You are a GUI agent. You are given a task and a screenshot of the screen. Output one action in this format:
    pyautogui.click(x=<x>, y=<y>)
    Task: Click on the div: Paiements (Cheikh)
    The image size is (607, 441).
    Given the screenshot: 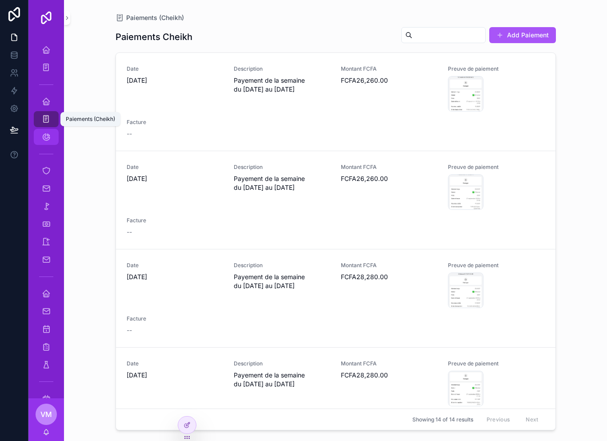 What is the action you would take?
    pyautogui.click(x=90, y=119)
    